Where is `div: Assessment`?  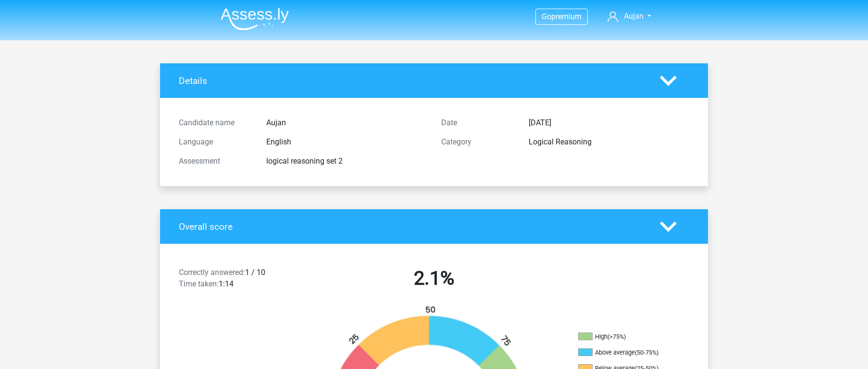
div: Assessment is located at coordinates (216, 161).